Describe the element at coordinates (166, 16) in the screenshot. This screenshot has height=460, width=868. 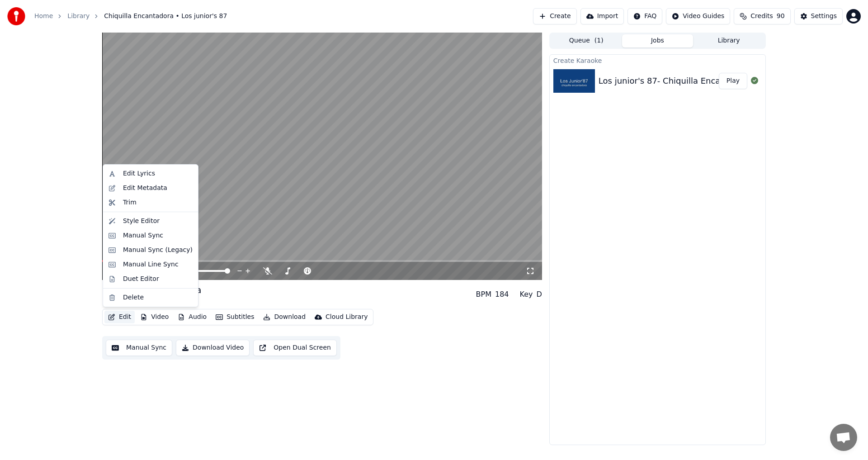
I see `span: Chiquilla Encantadora • Los junior's 87` at that location.